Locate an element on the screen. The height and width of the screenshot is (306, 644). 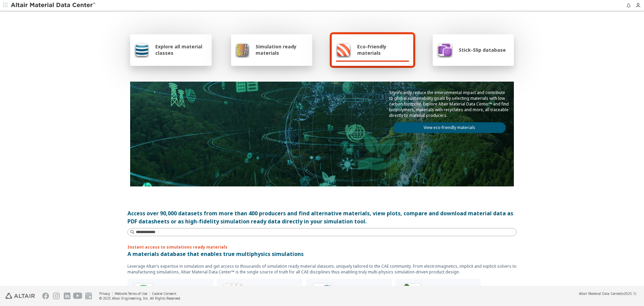
img: Altair Engineering is located at coordinates (20, 296).